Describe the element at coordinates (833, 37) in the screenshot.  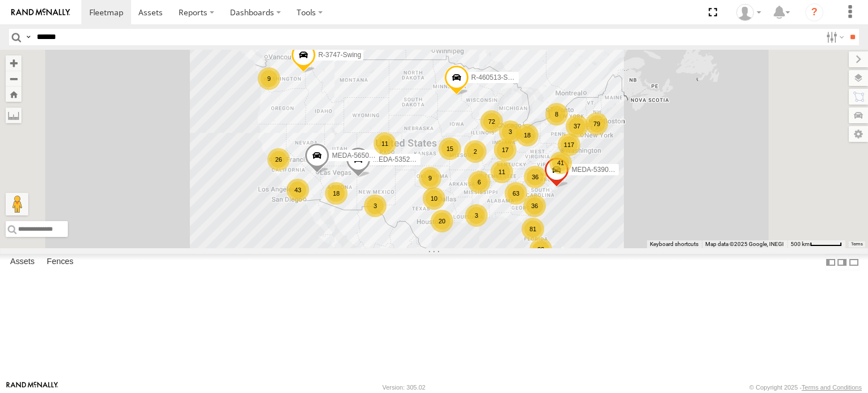
I see `label: Search Filter Options` at that location.